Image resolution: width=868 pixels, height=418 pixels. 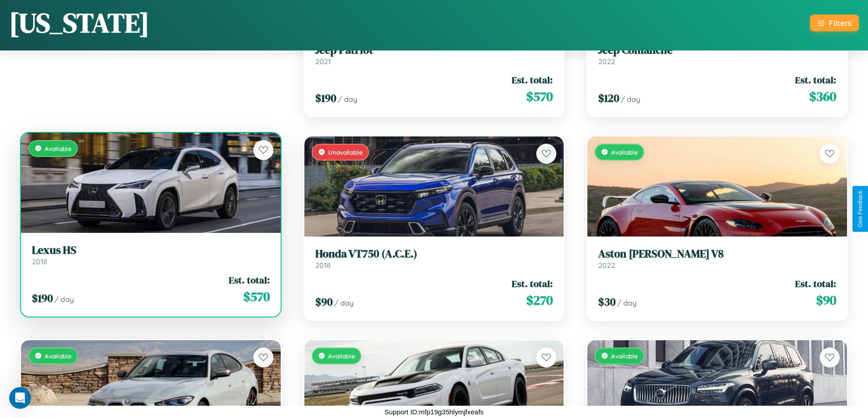 I want to click on button: Filters, so click(x=834, y=23).